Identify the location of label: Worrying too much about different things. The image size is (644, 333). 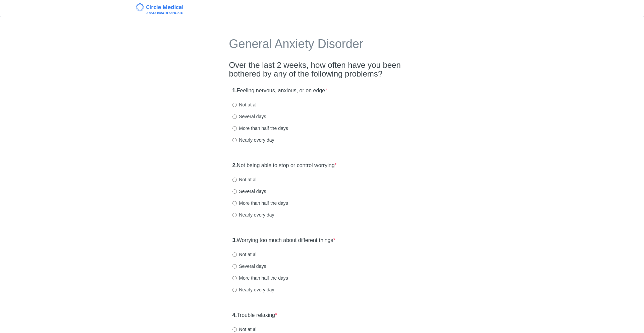
(284, 240).